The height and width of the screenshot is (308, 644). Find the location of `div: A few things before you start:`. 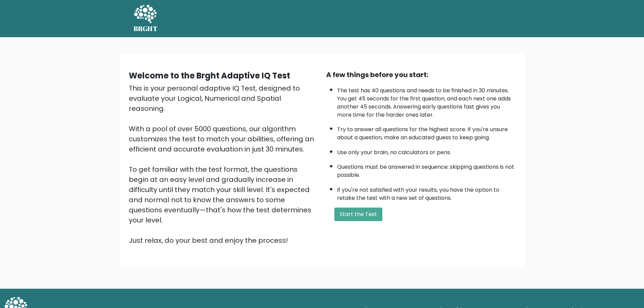

div: A few things before you start: is located at coordinates (421, 75).